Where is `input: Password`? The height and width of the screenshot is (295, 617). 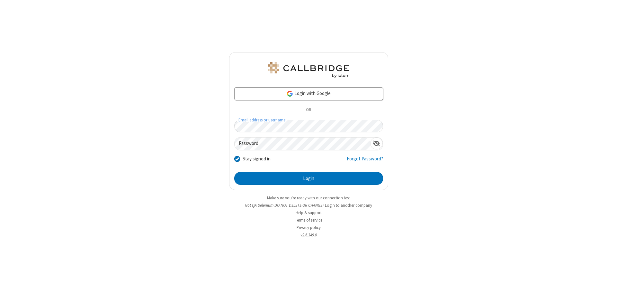
input: Password is located at coordinates (303, 143).